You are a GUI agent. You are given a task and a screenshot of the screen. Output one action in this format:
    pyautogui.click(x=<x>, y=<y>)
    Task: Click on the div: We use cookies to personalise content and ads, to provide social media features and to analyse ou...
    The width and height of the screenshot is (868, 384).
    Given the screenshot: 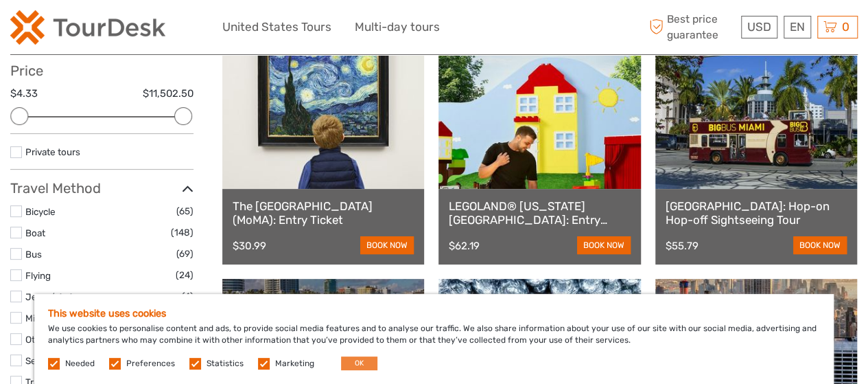 What is the action you would take?
    pyautogui.click(x=434, y=339)
    